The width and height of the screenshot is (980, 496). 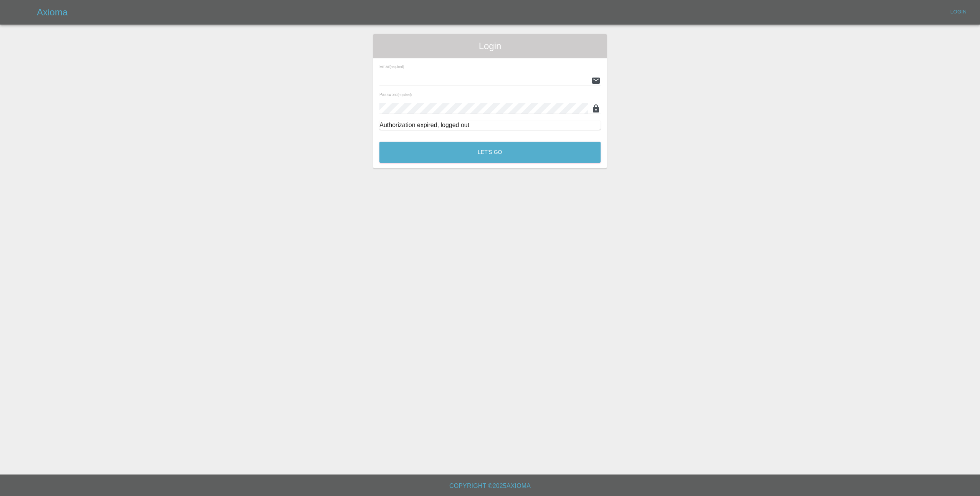 I want to click on span: Email, so click(x=392, y=67).